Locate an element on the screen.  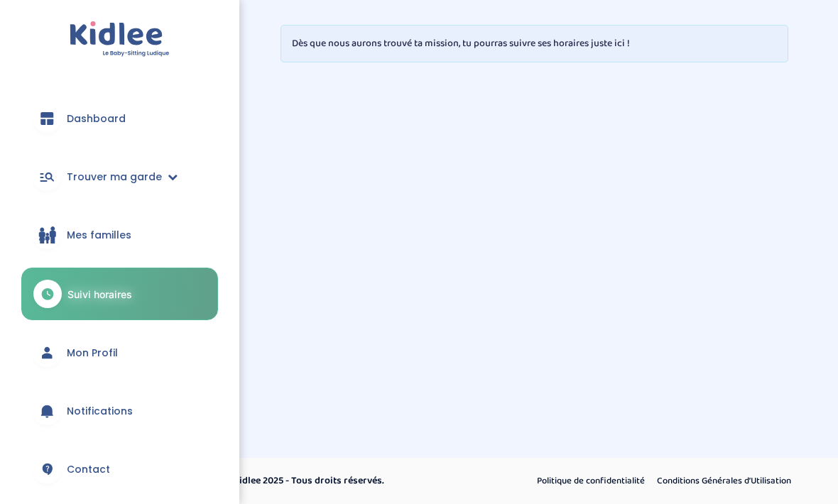
a: Dashboard is located at coordinates (120, 119).